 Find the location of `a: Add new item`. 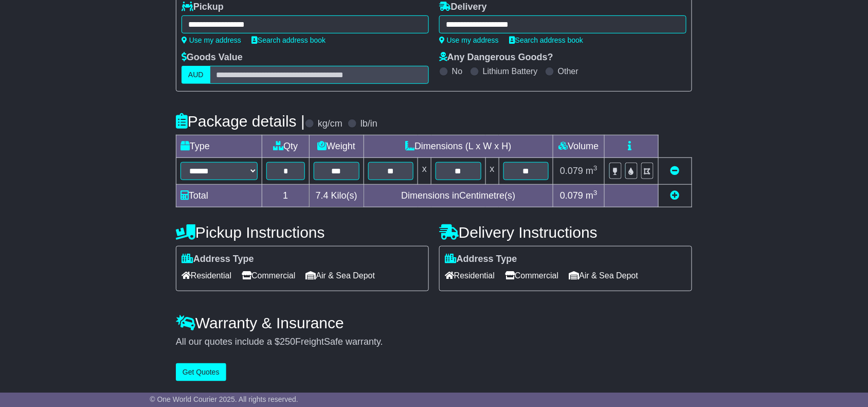

a: Add new item is located at coordinates (675, 196).